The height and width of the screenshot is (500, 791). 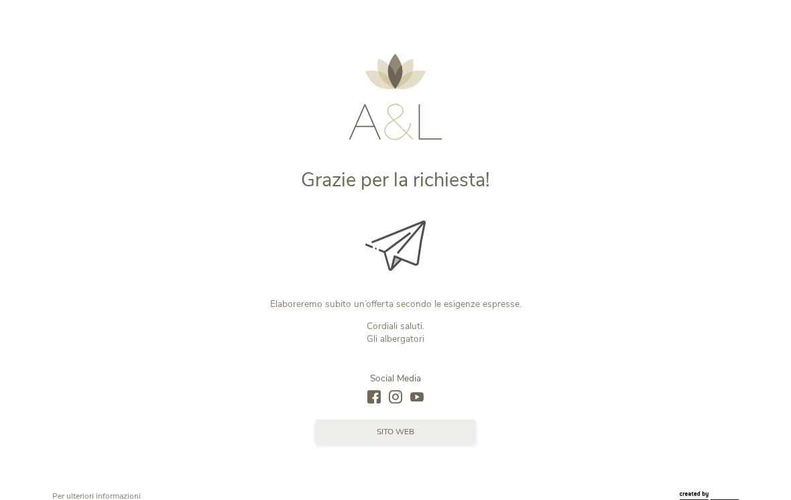 What do you see at coordinates (374, 398) in the screenshot?
I see `a: facebook` at bounding box center [374, 398].